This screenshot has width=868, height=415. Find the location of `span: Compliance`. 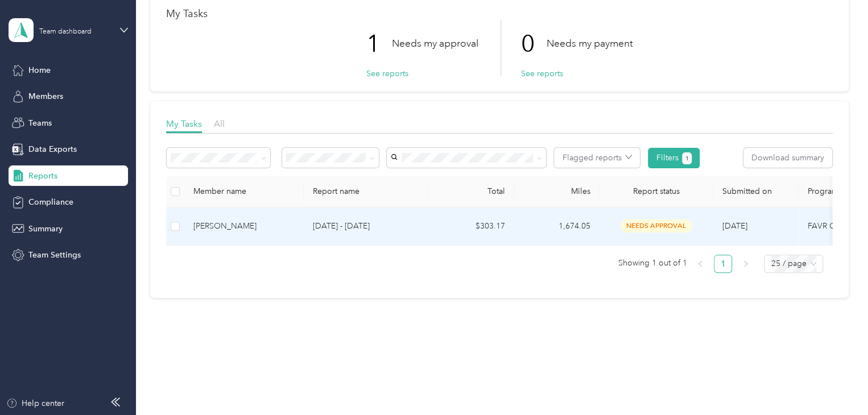

span: Compliance is located at coordinates (50, 202).